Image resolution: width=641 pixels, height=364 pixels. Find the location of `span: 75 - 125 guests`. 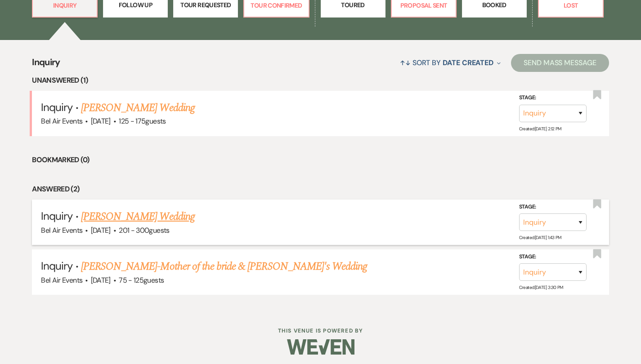

span: 75 - 125 guests is located at coordinates (141, 280).